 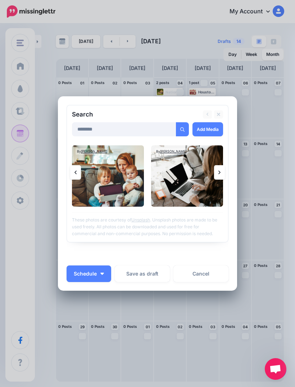 I want to click on a: Cancel, so click(x=201, y=273).